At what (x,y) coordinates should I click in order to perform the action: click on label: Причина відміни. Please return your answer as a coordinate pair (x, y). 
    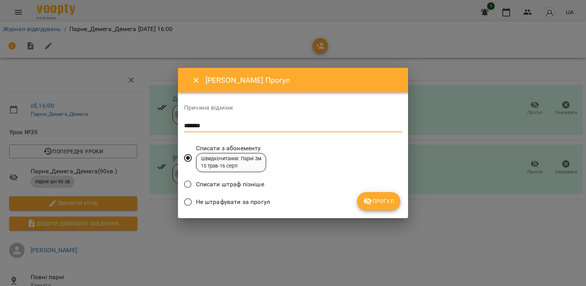
    Looking at the image, I should click on (293, 108).